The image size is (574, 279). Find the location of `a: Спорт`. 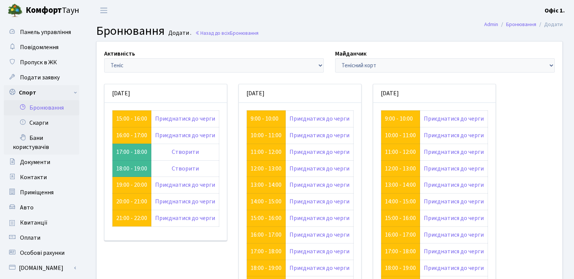

a: Спорт is located at coordinates (42, 93).